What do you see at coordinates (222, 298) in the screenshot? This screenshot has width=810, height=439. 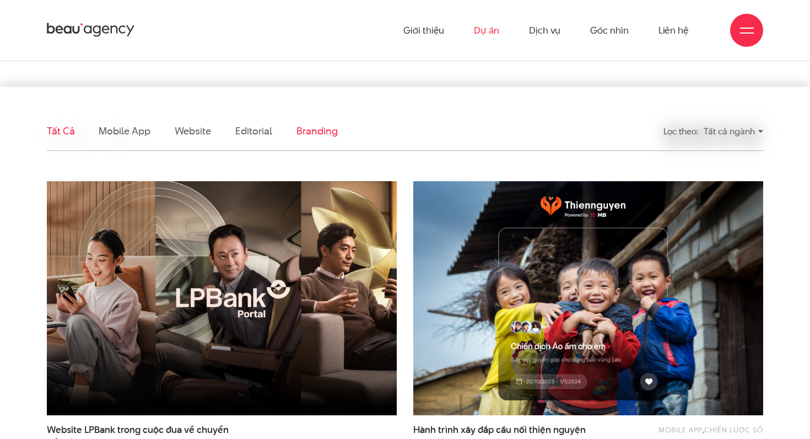 I see `img: LPBank portal` at bounding box center [222, 298].